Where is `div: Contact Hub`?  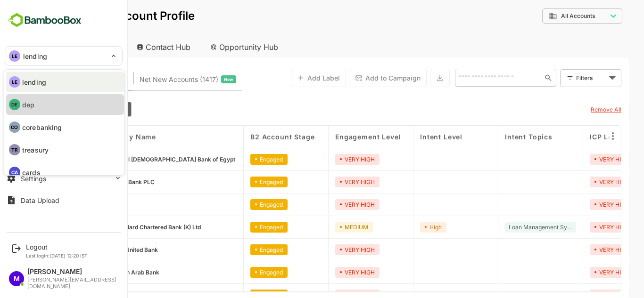 div: Contact Hub is located at coordinates (131, 47).